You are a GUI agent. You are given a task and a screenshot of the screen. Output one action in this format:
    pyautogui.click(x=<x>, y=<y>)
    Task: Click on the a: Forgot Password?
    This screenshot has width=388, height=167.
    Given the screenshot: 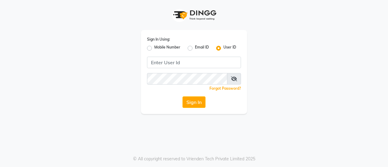 What is the action you would take?
    pyautogui.click(x=225, y=88)
    